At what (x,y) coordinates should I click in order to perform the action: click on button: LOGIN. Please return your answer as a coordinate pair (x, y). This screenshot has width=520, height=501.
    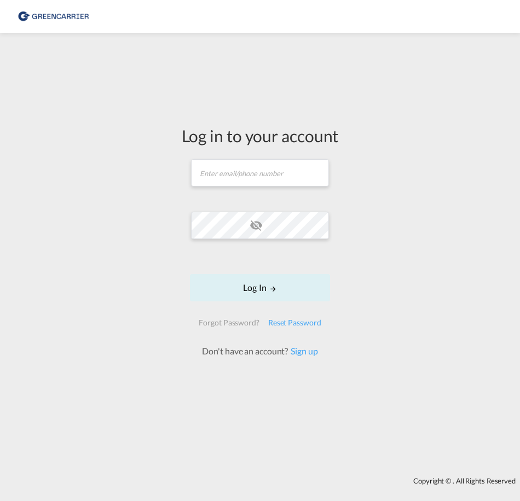
    Looking at the image, I should click on (259, 288).